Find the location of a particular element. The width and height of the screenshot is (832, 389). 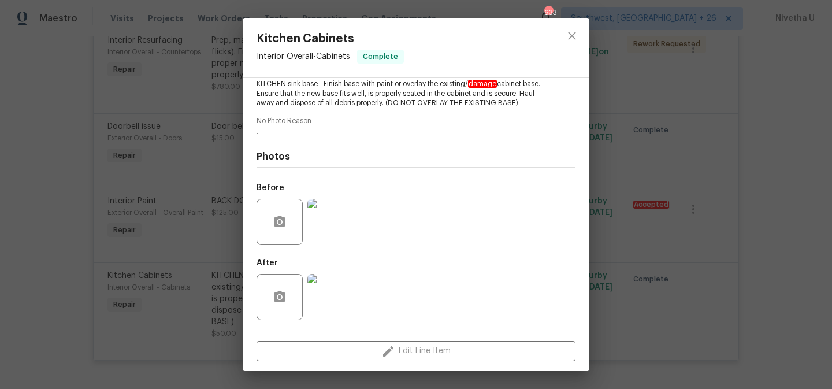

span: Interior Overall - Cabinets is located at coordinates (303, 57).